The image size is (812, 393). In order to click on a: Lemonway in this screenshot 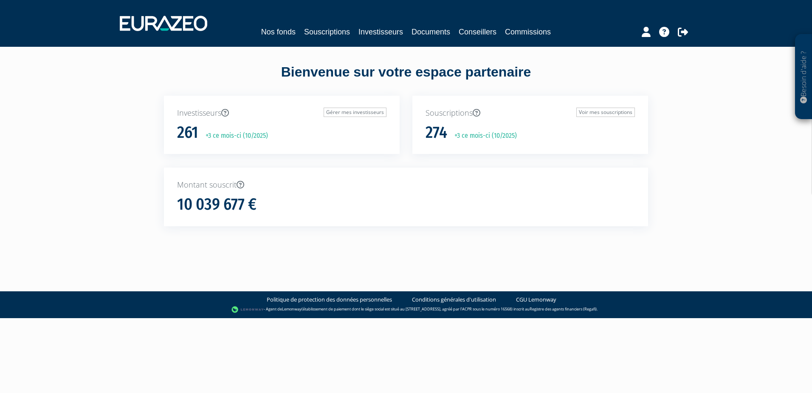, I will do `click(292, 308)`.